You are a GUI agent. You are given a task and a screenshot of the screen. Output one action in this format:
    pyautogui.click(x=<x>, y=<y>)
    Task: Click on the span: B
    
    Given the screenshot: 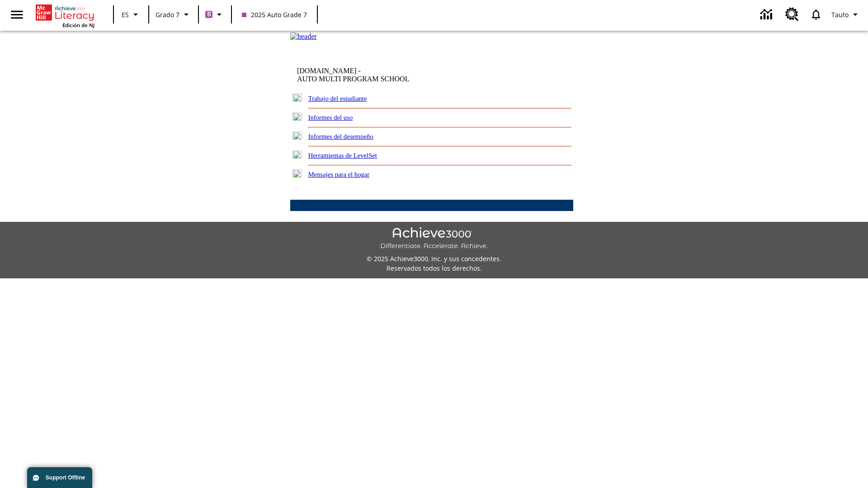 What is the action you would take?
    pyautogui.click(x=209, y=14)
    